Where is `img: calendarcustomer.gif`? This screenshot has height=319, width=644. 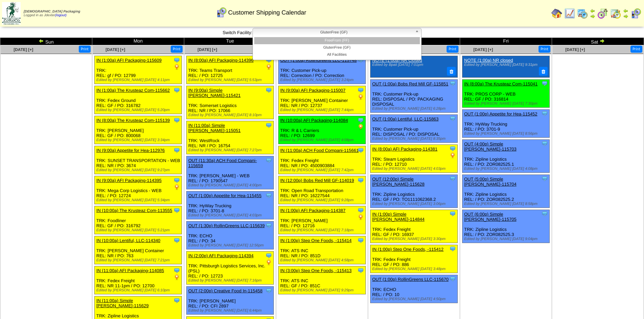 img: calendarcustomer.gif is located at coordinates (222, 13).